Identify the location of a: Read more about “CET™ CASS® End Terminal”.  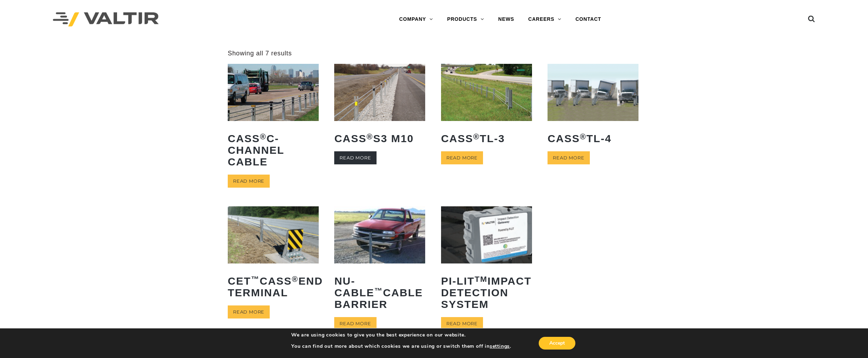
(249, 312).